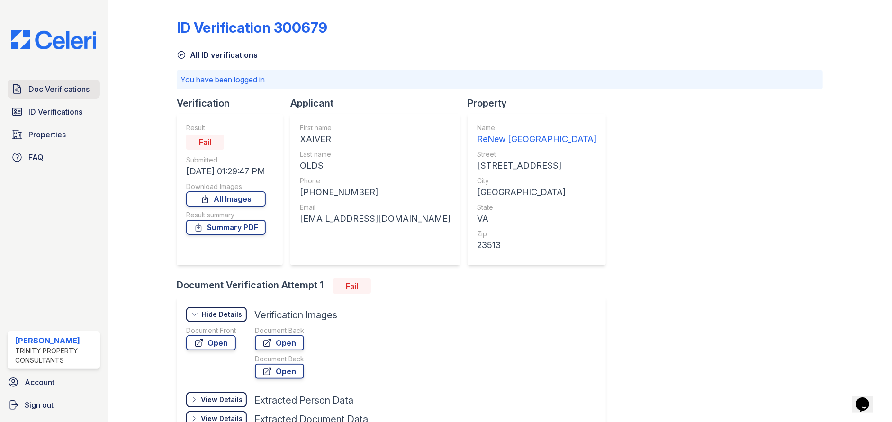 This screenshot has height=422, width=892. Describe the element at coordinates (54, 40) in the screenshot. I see `img: CE_Logo_Blue-a8612792a0a2168367f1c8372b55b34899dd931a85d93a1a3d3e32e68fde9ad4.png` at that location.